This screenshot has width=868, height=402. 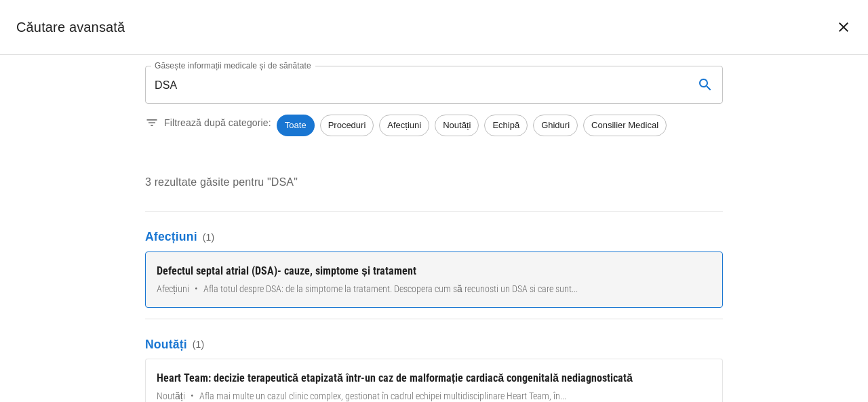 I want to click on button: închide căutarea, so click(x=843, y=27).